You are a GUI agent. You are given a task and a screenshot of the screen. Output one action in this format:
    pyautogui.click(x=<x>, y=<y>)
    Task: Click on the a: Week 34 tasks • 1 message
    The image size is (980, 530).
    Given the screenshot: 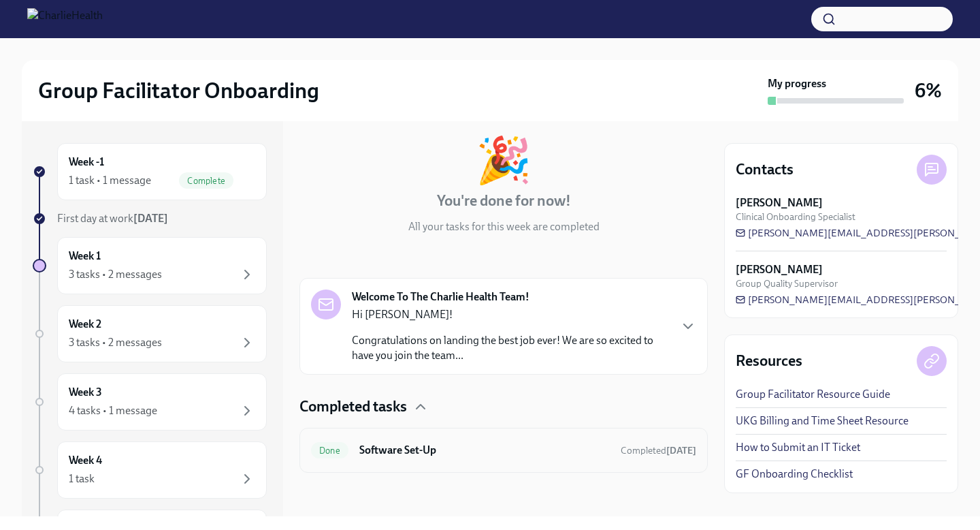 What is the action you would take?
    pyautogui.click(x=149, y=402)
    